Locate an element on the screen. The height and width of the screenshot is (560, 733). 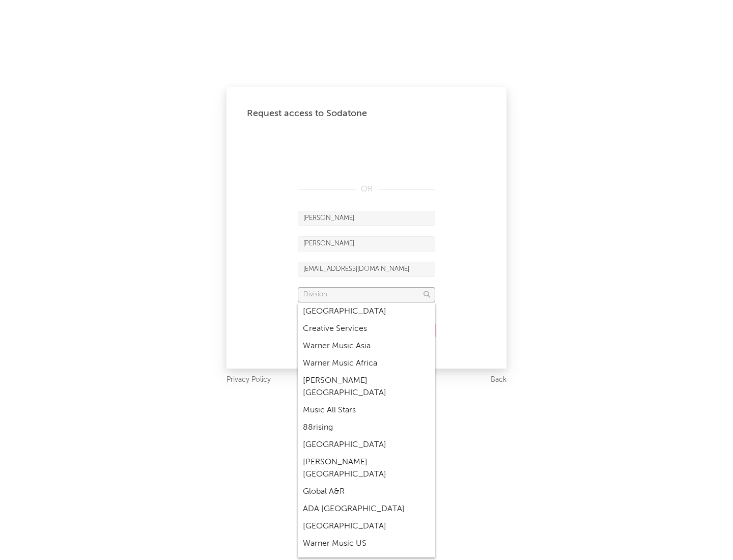
div: Creative Services is located at coordinates (366, 329).